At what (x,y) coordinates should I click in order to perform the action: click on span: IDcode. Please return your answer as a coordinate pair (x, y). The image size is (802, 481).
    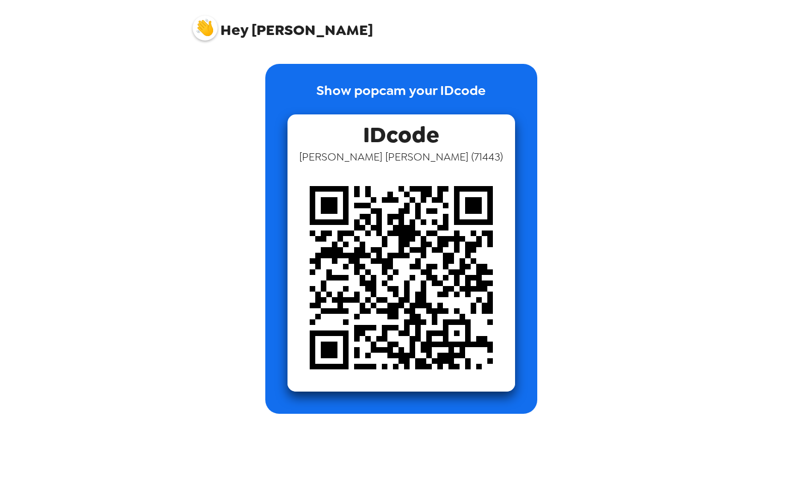
    Looking at the image, I should click on (401, 132).